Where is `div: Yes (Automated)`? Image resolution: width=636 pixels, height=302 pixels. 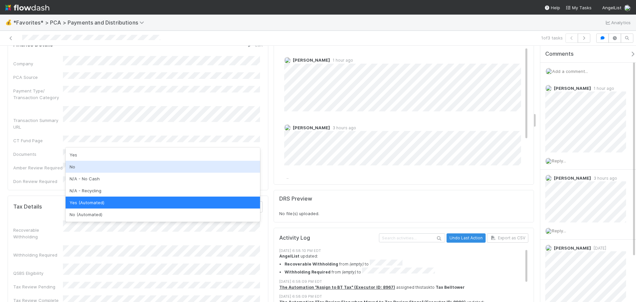 div: Yes (Automated) is located at coordinates (163, 203).